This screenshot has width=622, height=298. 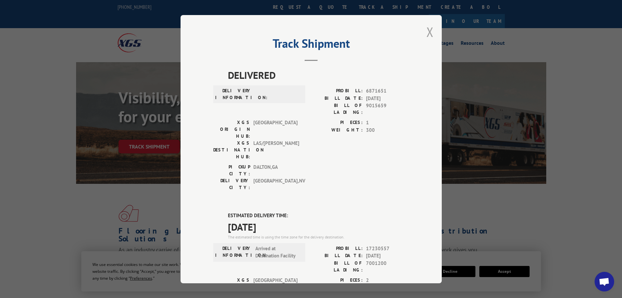 I want to click on button: Close modal, so click(x=430, y=32).